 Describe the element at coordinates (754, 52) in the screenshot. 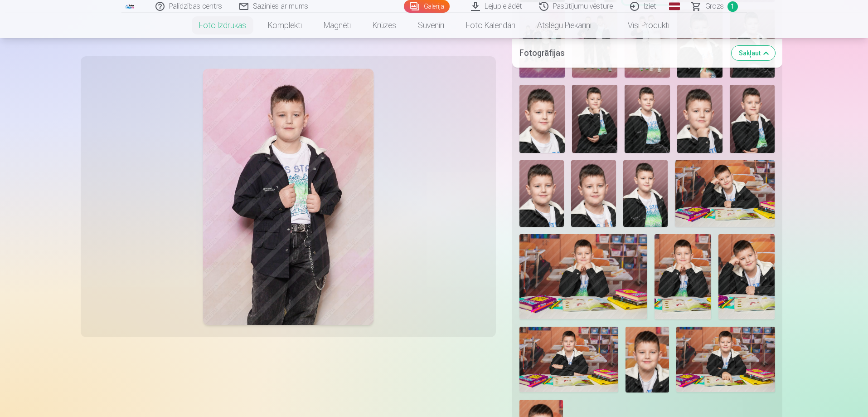

I see `button: Sakļaut` at that location.